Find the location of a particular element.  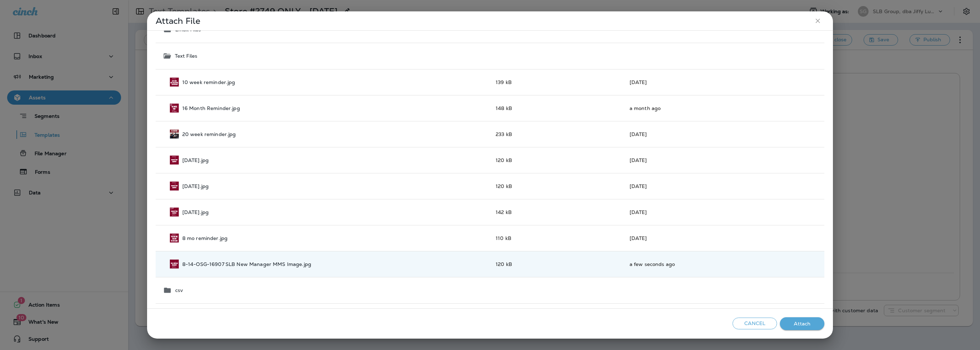

p: 20 week reminder.jpg is located at coordinates (209, 134).